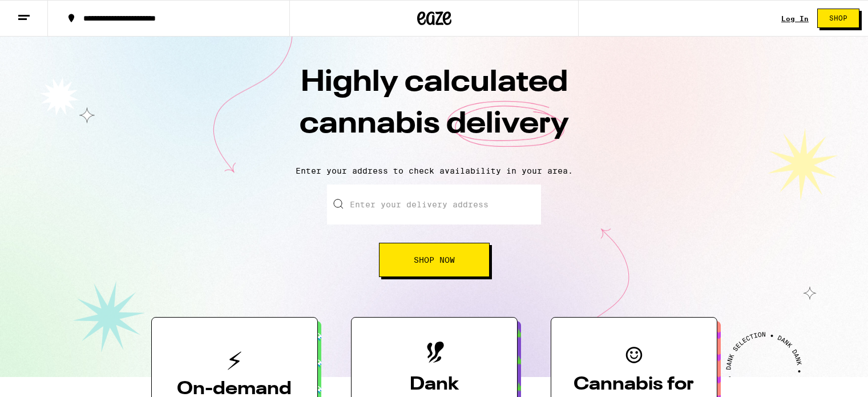 This screenshot has height=397, width=868. What do you see at coordinates (434, 204) in the screenshot?
I see `input: Enter your delivery address` at bounding box center [434, 204].